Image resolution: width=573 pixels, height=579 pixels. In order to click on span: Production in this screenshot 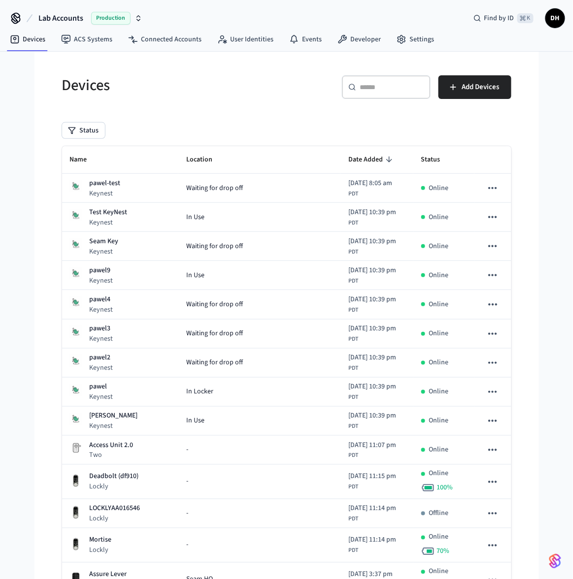, I will do `click(111, 18)`.